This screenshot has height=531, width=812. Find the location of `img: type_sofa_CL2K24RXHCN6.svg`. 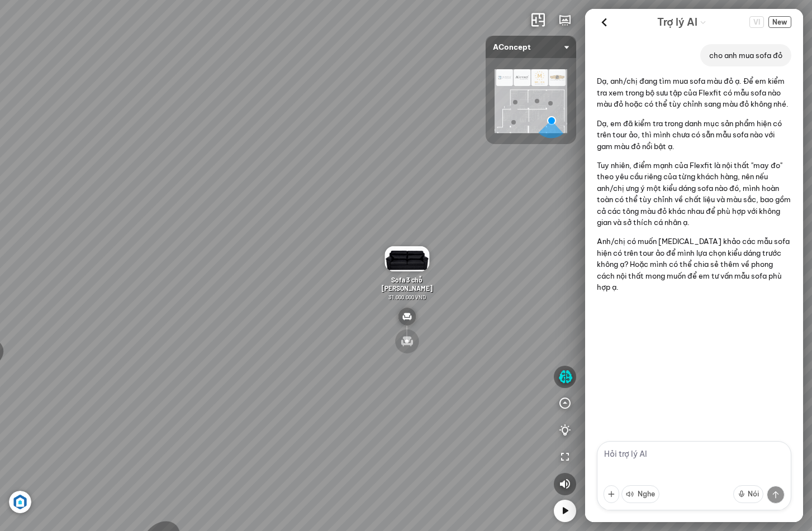

img: type_sofa_CL2K24RXHCN6.svg is located at coordinates (407, 317).